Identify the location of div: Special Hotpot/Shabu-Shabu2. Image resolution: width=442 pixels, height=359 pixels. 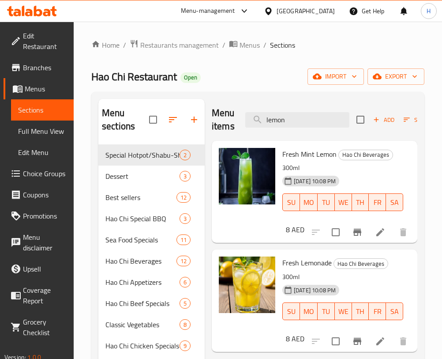
(151, 155).